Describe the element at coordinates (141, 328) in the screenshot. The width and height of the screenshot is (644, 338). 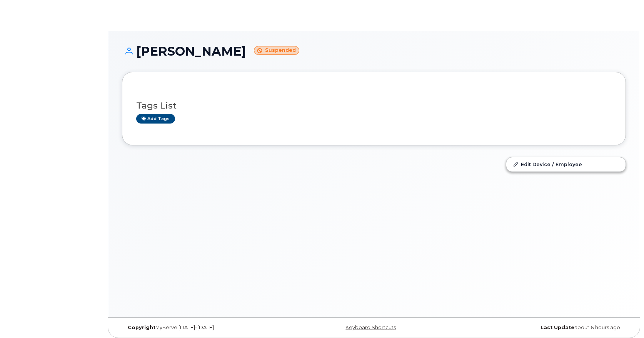
I see `strong: Copyright` at that location.